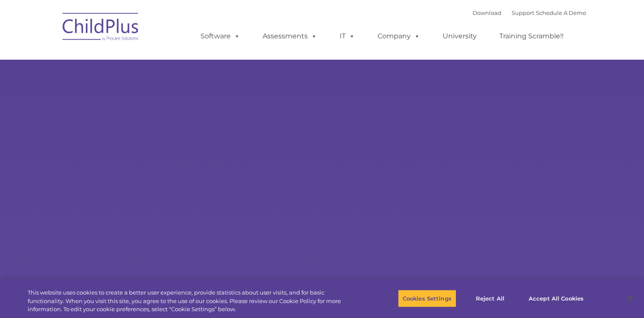 The image size is (644, 318). Describe the element at coordinates (556, 298) in the screenshot. I see `button: Accept All Cookies` at that location.